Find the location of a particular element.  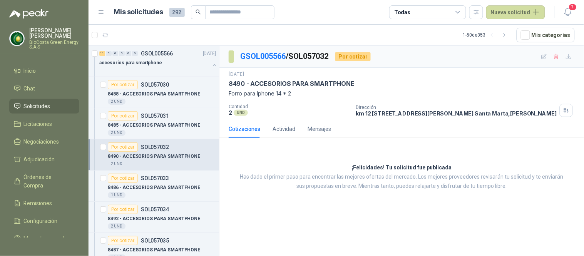

span: Solicitudes is located at coordinates (37, 106).